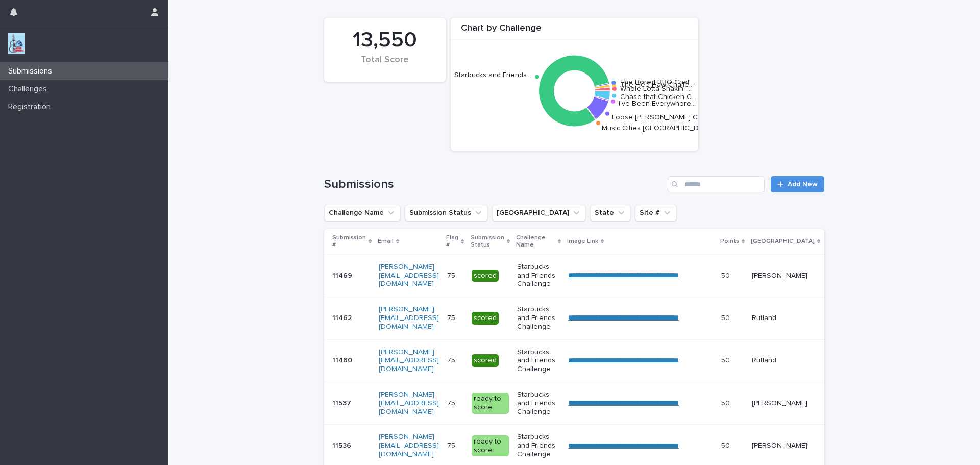 This screenshot has width=980, height=465. I want to click on text: The Bored BBQ Chall…, so click(658, 82).